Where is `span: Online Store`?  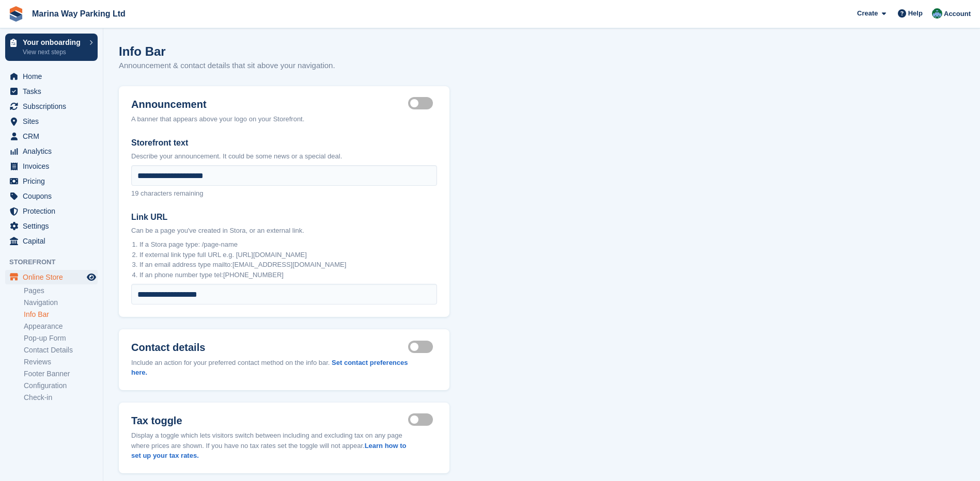
span: Online Store is located at coordinates (53, 277).